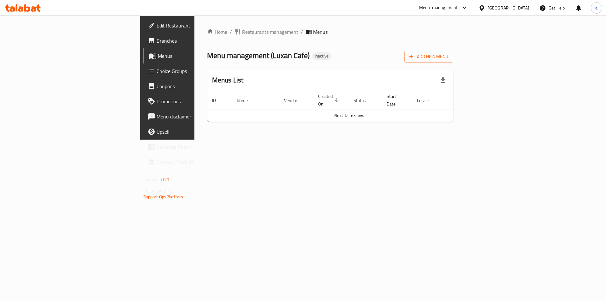 Image resolution: width=606 pixels, height=301 pixels. I want to click on span: Menu management ( Luxan Cafe ), so click(258, 55).